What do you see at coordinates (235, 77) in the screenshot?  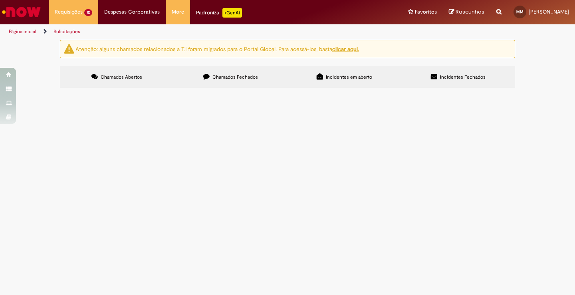 I see `span: Chamados Fechados` at bounding box center [235, 77].